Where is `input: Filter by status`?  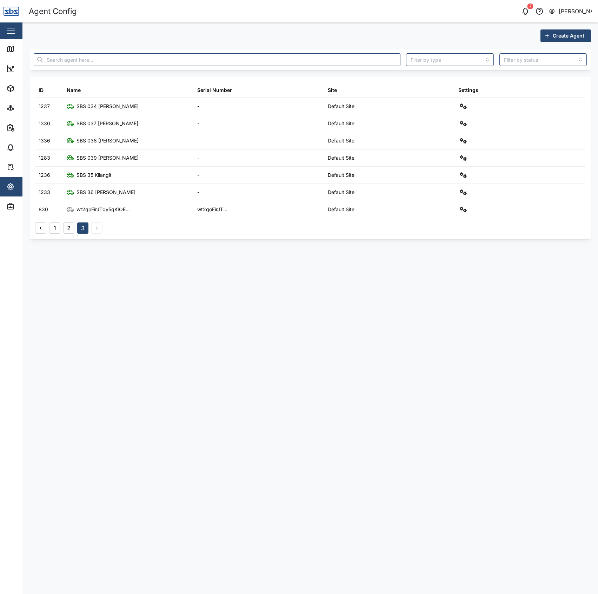
input: Filter by status is located at coordinates (543, 60).